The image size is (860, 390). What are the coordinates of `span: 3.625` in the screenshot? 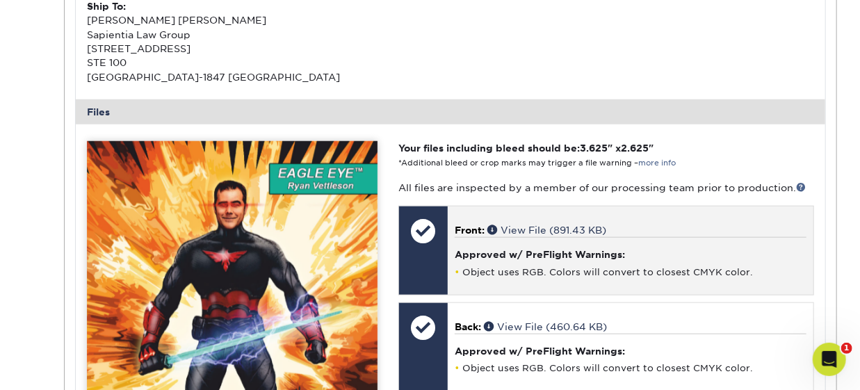 It's located at (594, 148).